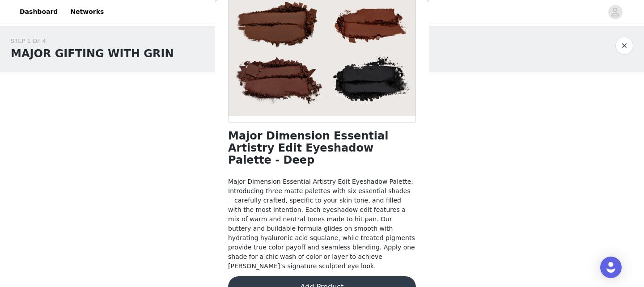 Image resolution: width=644 pixels, height=287 pixels. What do you see at coordinates (92, 54) in the screenshot?
I see `h1: MAJOR GIFTING WITH GRIN` at bounding box center [92, 54].